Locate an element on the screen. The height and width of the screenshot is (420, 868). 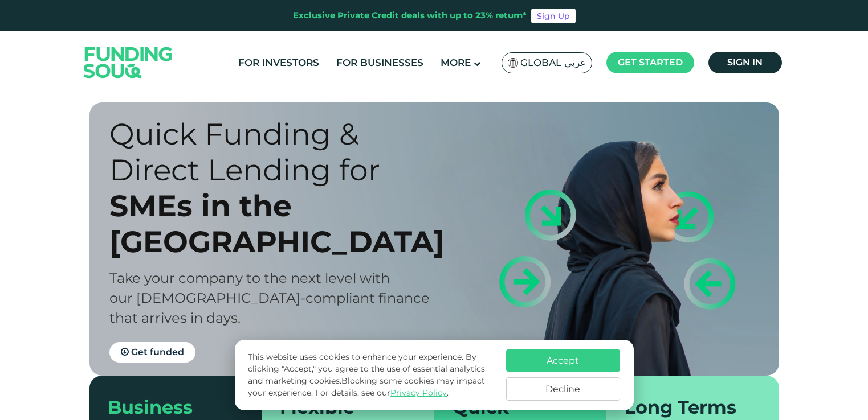
p: This website uses cookies to enhance your experience. By clicking "Accept," you agree to the use ... is located at coordinates (371, 375).